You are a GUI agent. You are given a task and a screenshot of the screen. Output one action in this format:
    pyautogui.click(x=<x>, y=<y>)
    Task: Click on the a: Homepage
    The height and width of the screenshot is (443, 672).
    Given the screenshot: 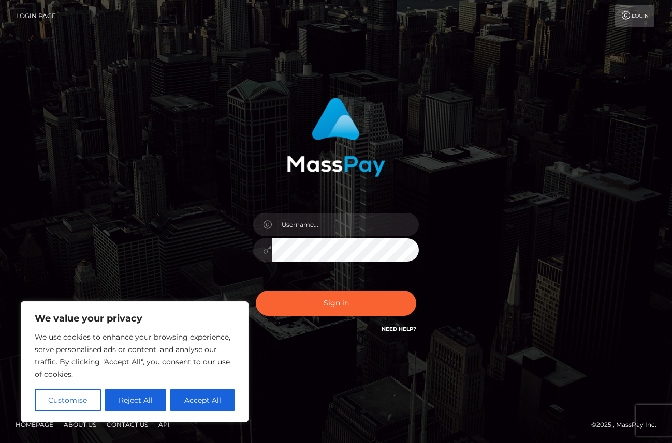 What is the action you would take?
    pyautogui.click(x=34, y=425)
    